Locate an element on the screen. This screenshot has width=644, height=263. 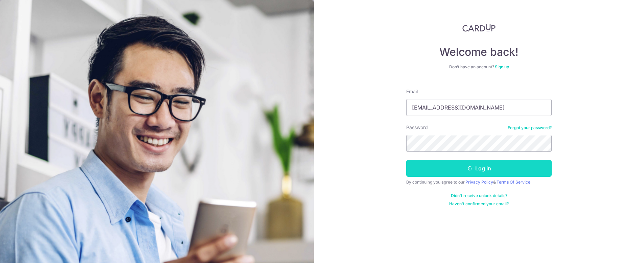
div: By continuing you agree to our & is located at coordinates (479, 183).